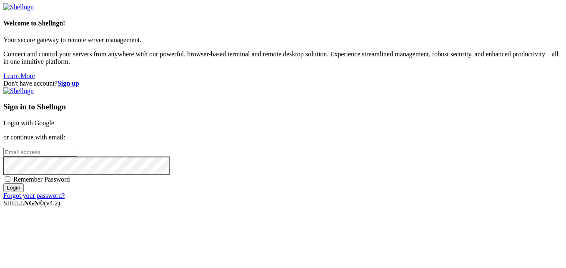 This screenshot has height=268, width=566. I want to click on a: Login with Google, so click(29, 123).